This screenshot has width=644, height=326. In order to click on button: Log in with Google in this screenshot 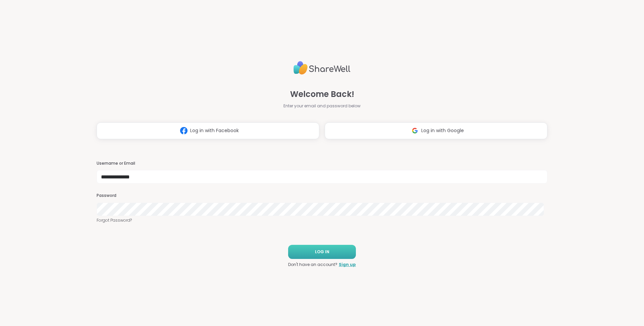, I will do `click(436, 131)`.